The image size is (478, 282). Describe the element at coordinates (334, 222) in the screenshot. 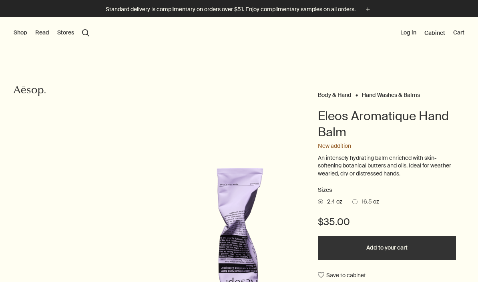

I see `span: $35.00` at that location.